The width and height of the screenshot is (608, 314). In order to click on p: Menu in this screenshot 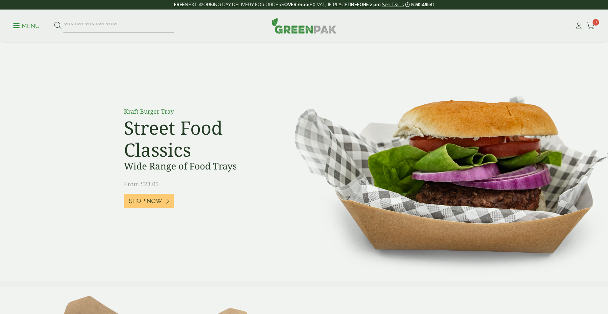, I will do `click(26, 26)`.